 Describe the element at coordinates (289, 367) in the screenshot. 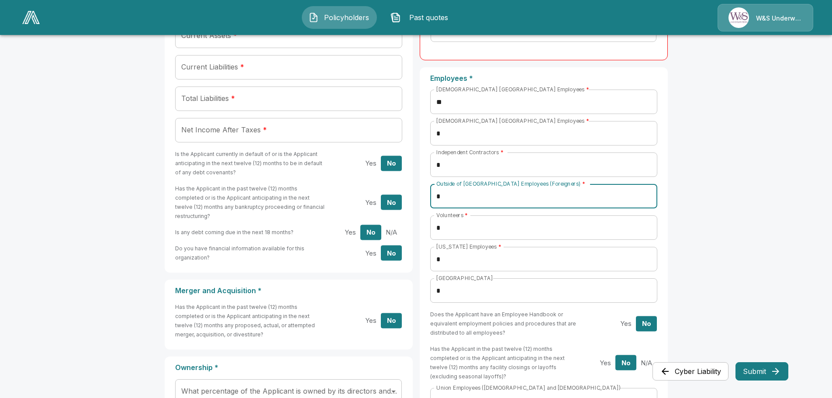

I see `p: Ownership *` at that location.